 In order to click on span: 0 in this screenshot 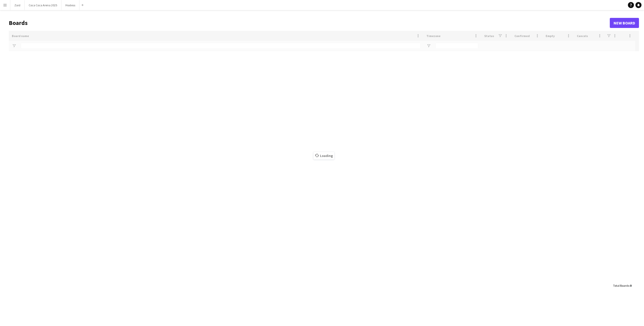, I will do `click(631, 285)`.